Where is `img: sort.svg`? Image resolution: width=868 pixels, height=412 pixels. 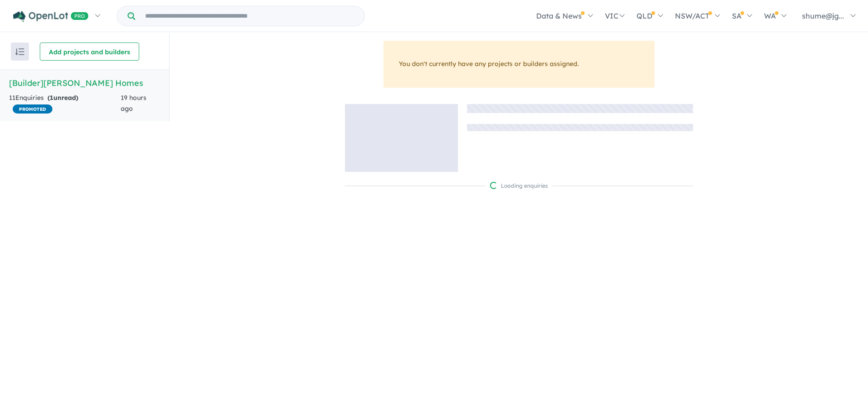
img: sort.svg is located at coordinates (20, 51).